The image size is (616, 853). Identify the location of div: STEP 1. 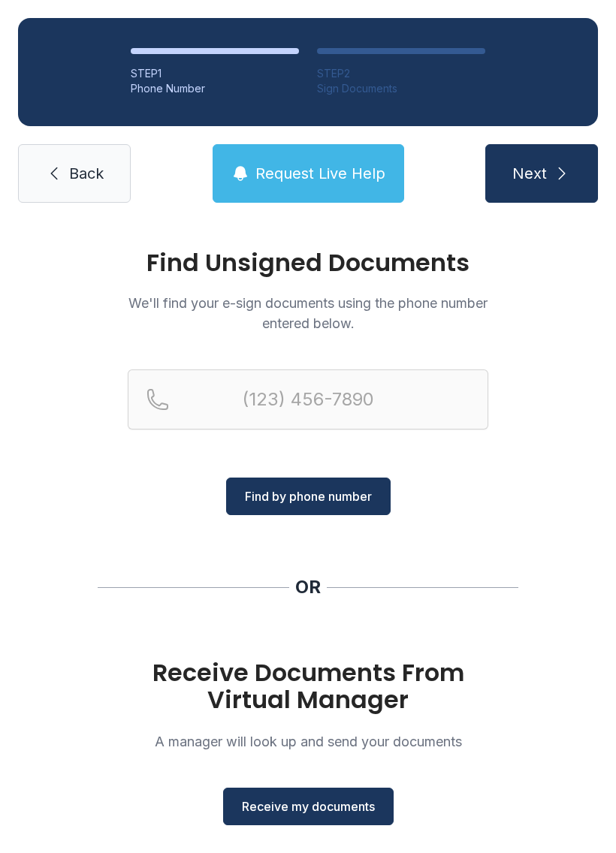
(215, 74).